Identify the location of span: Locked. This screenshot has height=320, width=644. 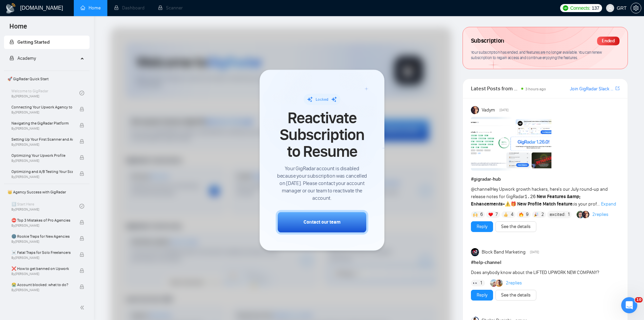
(322, 99).